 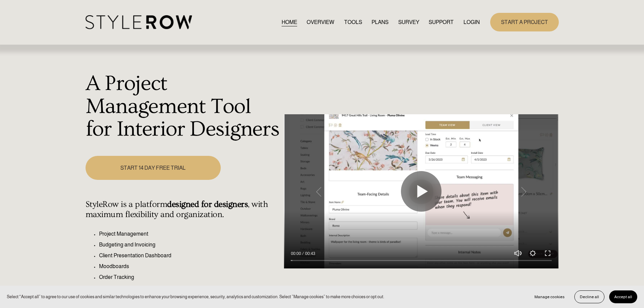 I want to click on p: Select “Accept all” to agree to our use of cookies and similar technologies to enhance your brows..., so click(x=195, y=297).